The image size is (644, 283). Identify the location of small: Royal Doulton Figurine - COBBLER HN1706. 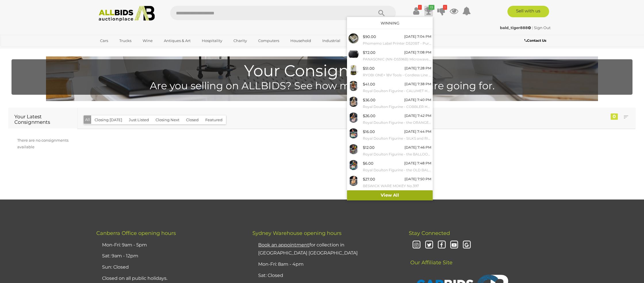
(397, 107).